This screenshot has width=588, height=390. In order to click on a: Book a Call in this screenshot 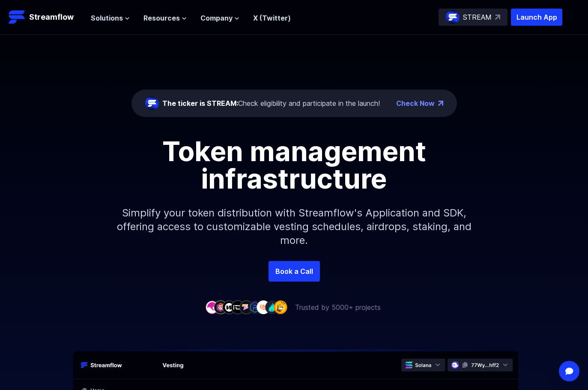, I will do `click(294, 271)`.